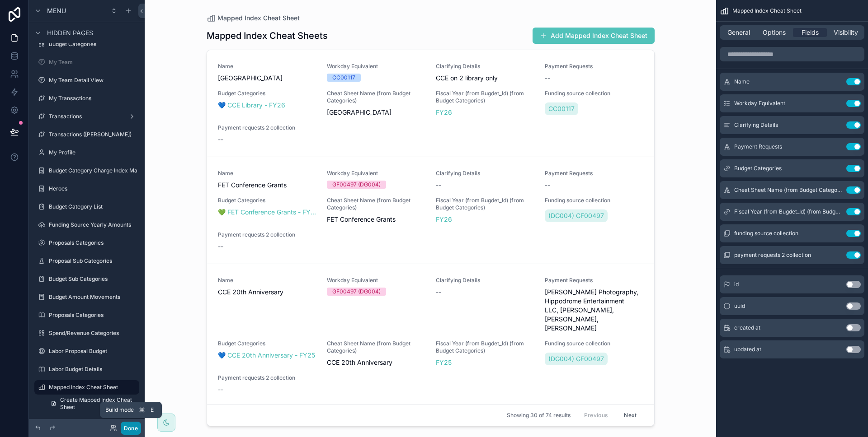 This screenshot has height=437, width=868. I want to click on label: My Team Detail View, so click(93, 81).